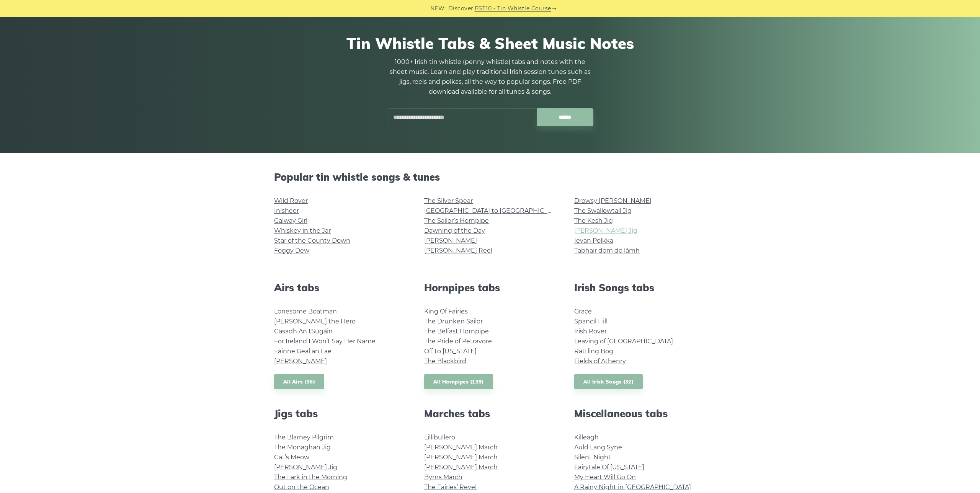  What do you see at coordinates (609, 382) in the screenshot?
I see `a: All Irish Songs (32)` at bounding box center [609, 382].